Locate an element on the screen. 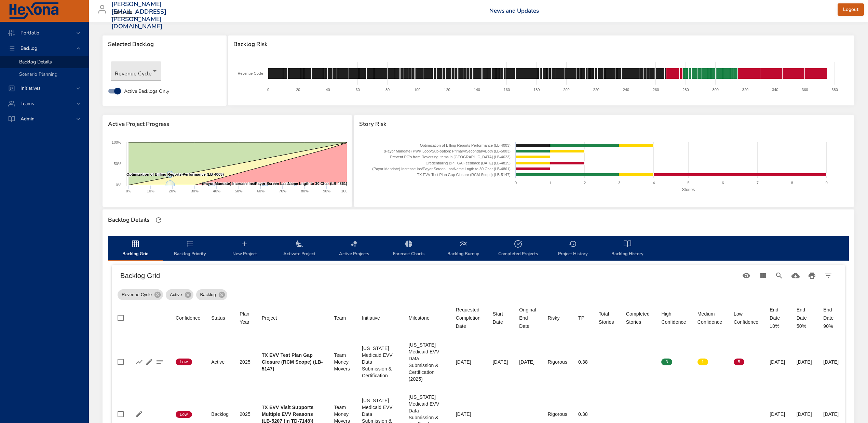  div: Total Stories is located at coordinates (607, 318).